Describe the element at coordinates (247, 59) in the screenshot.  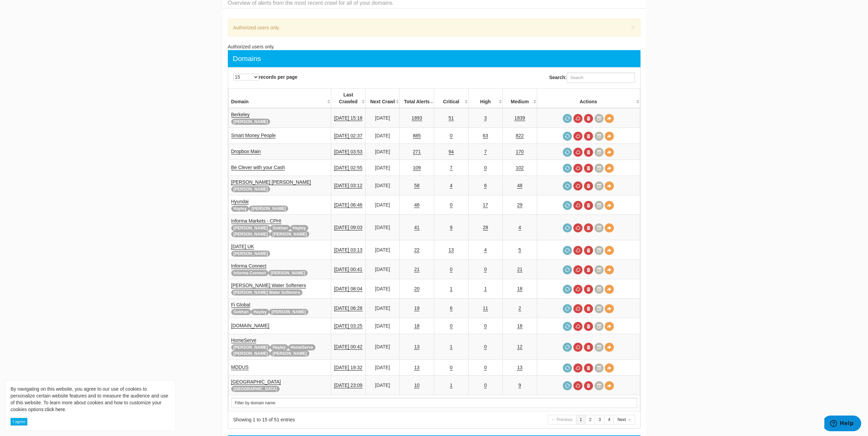
I see `div: Domains` at that location.